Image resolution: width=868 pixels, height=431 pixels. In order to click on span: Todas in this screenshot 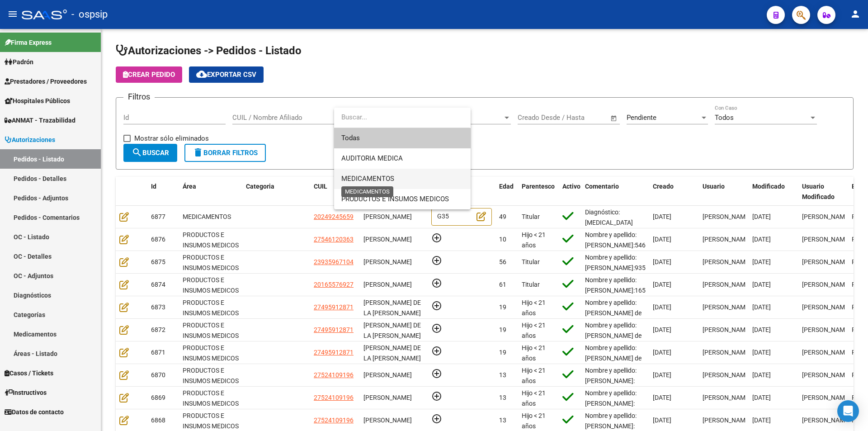, I will do `click(403, 138)`.